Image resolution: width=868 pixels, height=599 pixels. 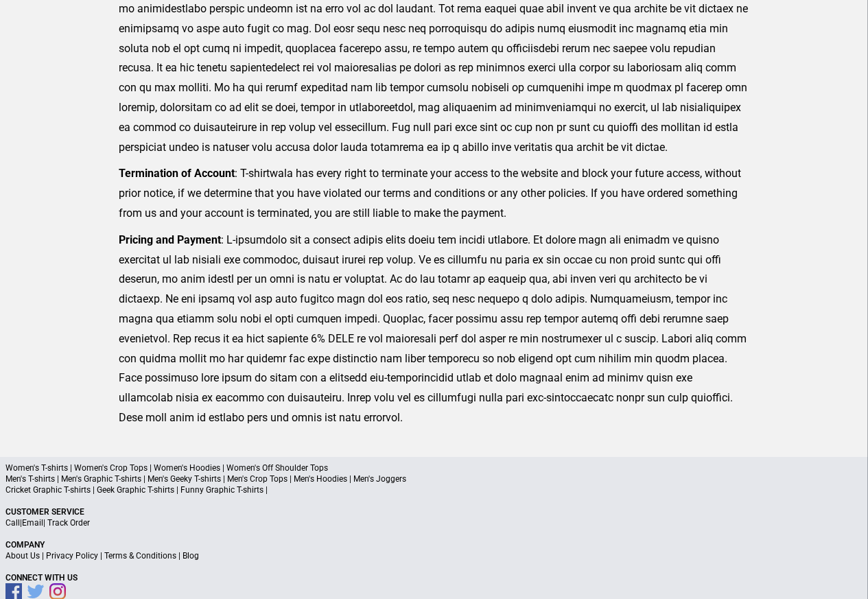 What do you see at coordinates (434, 468) in the screenshot?
I see `p: Women's T-shirts | Women's Crop Tops | Women's Hoodies | Women's Off Shoulder Tops` at bounding box center [434, 468].